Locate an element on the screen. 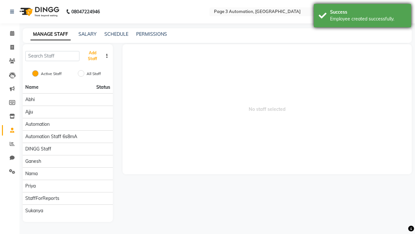 This screenshot has height=234, width=415. span: StaffForReports is located at coordinates (42, 198).